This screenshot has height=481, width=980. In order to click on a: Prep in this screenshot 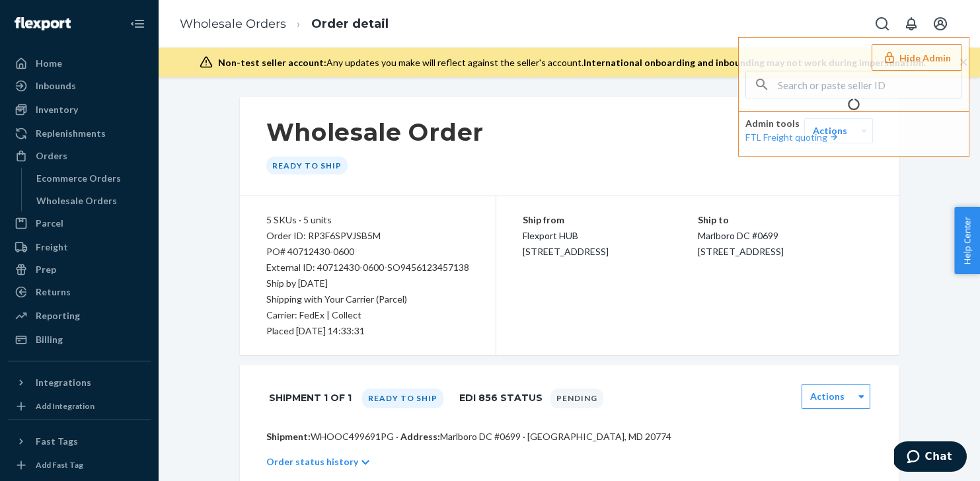, I will do `click(79, 270)`.